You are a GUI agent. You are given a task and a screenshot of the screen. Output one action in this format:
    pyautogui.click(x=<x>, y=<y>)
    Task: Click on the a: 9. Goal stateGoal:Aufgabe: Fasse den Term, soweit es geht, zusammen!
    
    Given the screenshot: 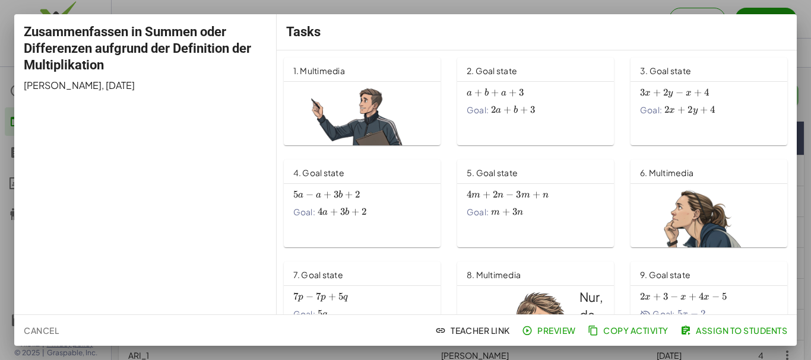 What is the action you would take?
    pyautogui.click(x=710, y=306)
    